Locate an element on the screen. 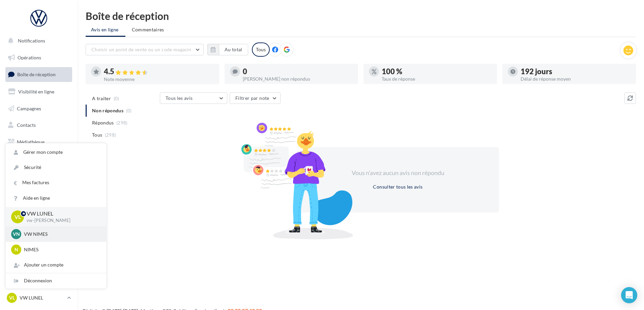 The height and width of the screenshot is (310, 644). div: Boîte de réception is located at coordinates (361, 16).